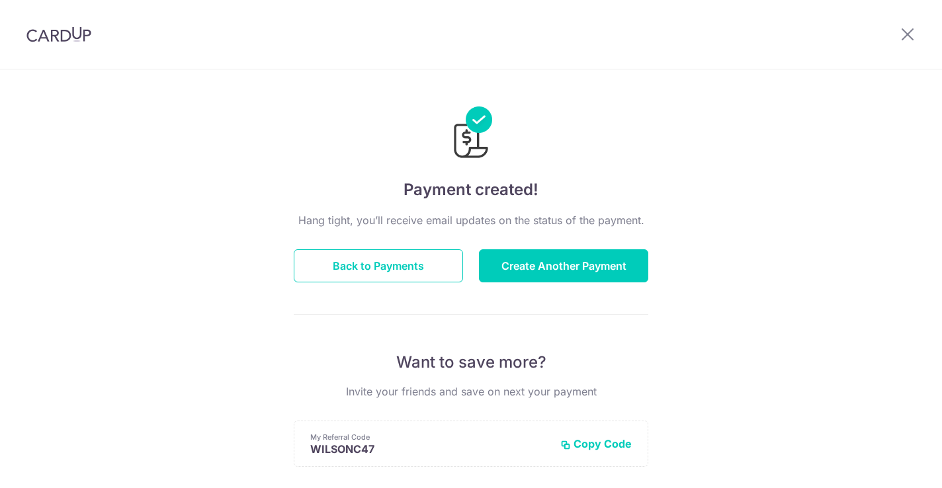  I want to click on button: Copy Code, so click(596, 444).